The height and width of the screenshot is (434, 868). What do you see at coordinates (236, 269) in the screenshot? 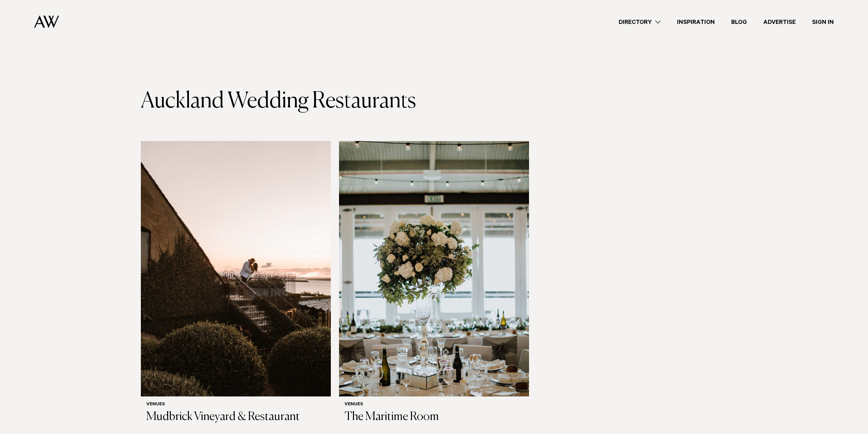
I see `img: Auckland Weddings Venues | Mudbrick Vineyard & Restaurant` at bounding box center [236, 269].